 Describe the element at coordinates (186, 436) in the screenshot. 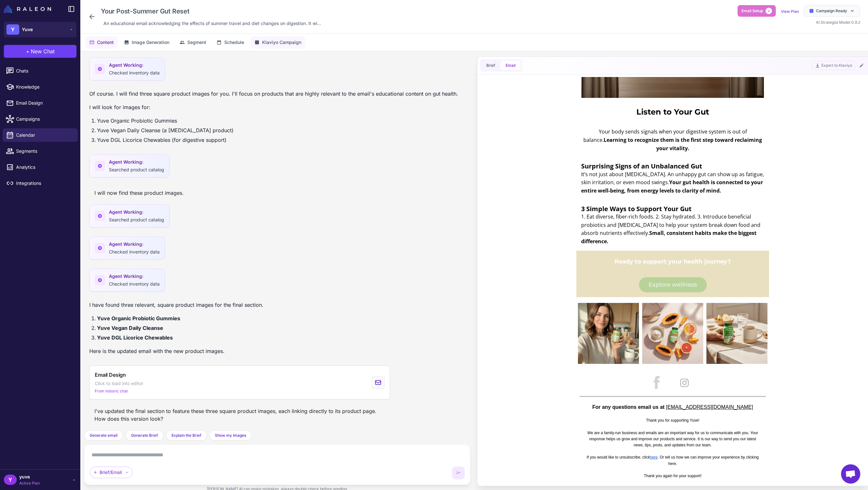

I see `span: Explain the Brief` at that location.